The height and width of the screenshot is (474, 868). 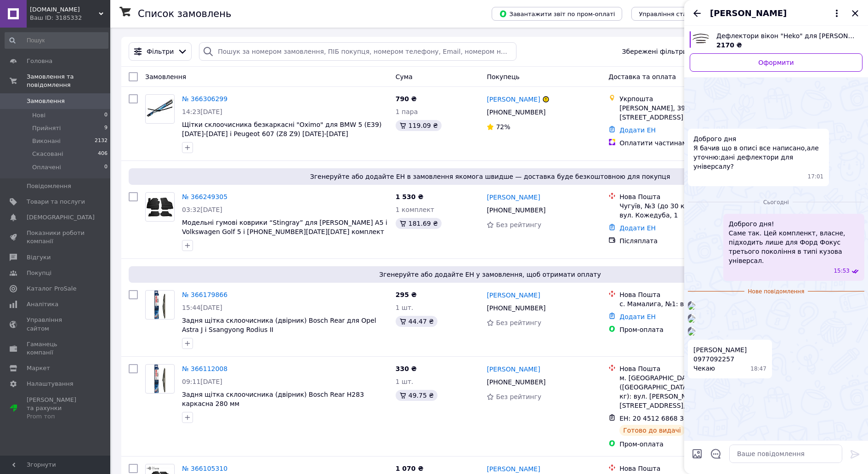 I want to click on span: 1 530 ₴, so click(x=410, y=197).